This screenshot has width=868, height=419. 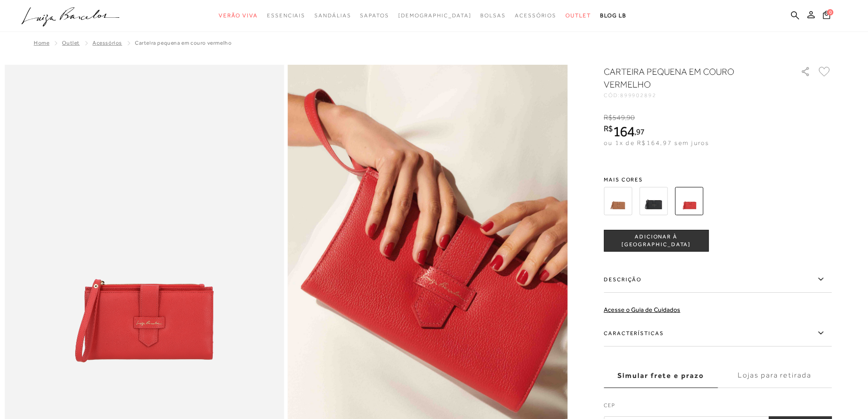 What do you see at coordinates (826, 16) in the screenshot?
I see `button: 0` at bounding box center [826, 16].